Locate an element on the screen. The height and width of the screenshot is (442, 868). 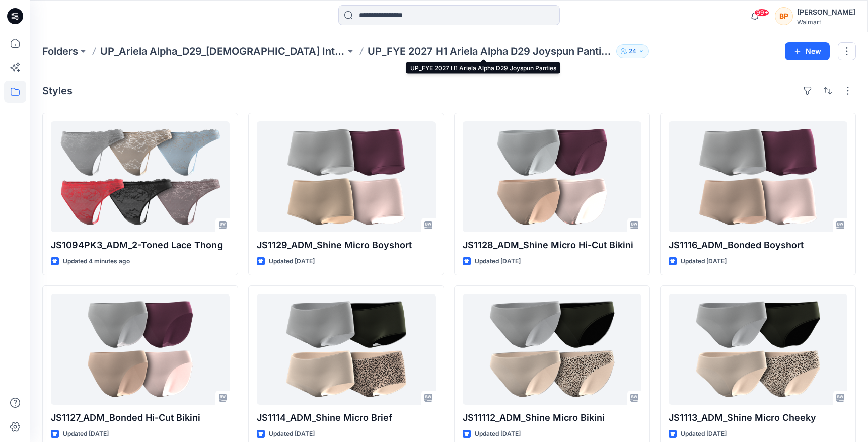
a: JS1113_ADM_Shine Micro Cheeky is located at coordinates (758, 349).